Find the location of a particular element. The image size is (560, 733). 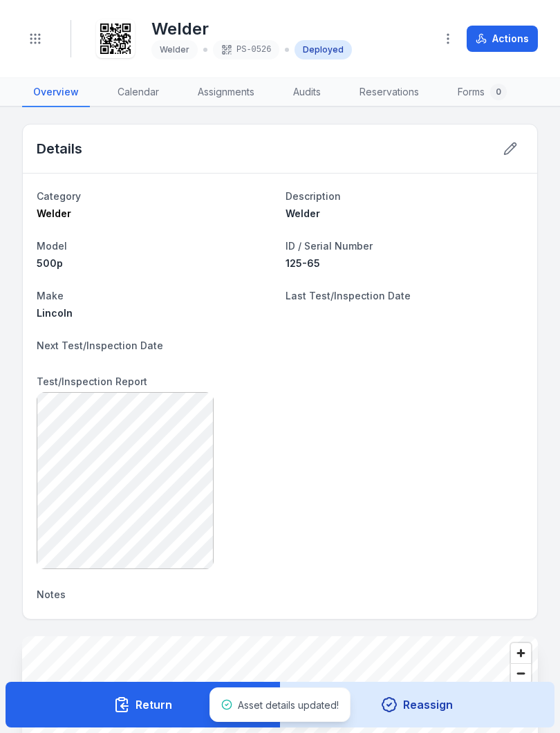

span: Make is located at coordinates (49, 295).